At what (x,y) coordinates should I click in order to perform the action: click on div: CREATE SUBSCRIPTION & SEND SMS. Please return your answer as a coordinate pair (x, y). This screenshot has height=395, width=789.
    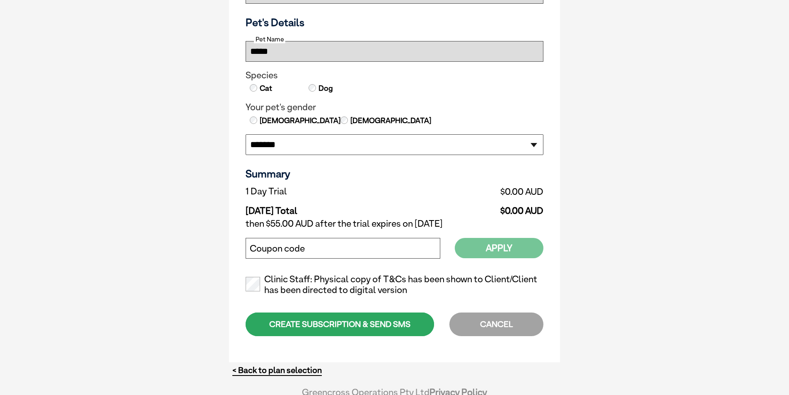
    Looking at the image, I should click on (340, 324).